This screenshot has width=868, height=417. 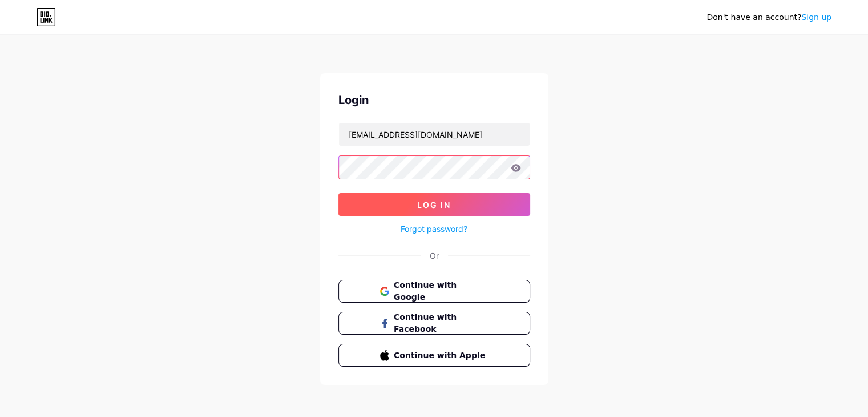 I want to click on a: Forgot password?, so click(x=433, y=228).